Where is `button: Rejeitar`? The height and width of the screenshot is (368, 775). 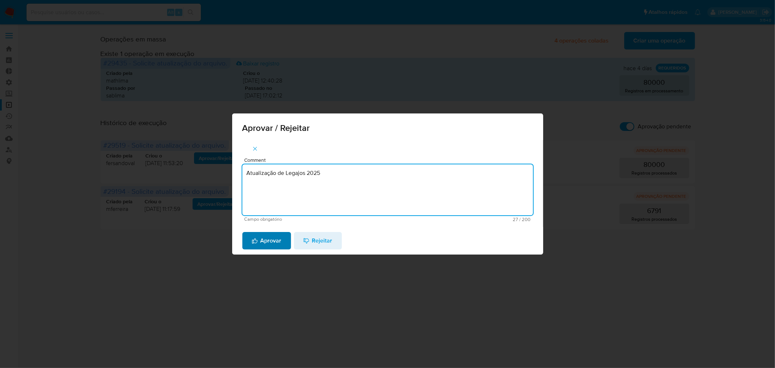
button: Rejeitar is located at coordinates (318, 240).